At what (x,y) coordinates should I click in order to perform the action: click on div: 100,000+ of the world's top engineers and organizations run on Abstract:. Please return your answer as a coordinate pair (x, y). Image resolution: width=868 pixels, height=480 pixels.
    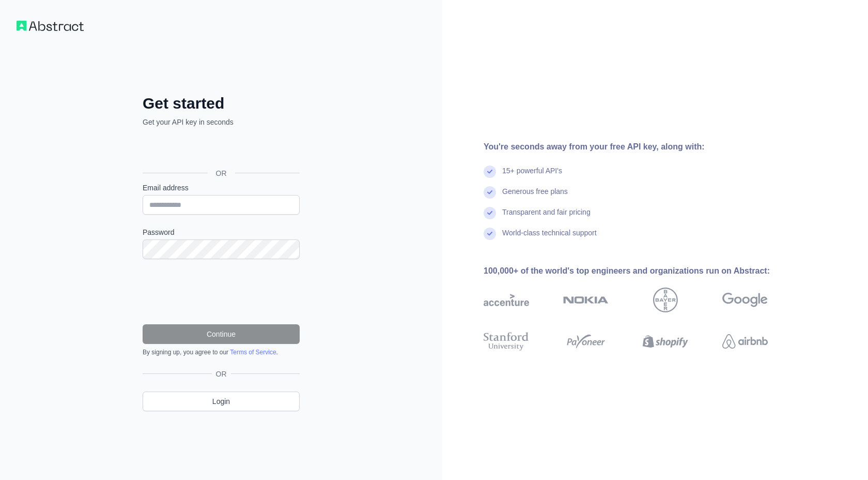
    Looking at the image, I should click on (642, 271).